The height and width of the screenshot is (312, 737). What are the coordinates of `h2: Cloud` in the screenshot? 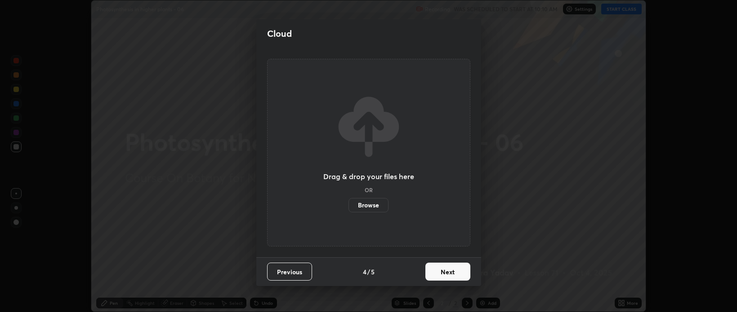 It's located at (279, 34).